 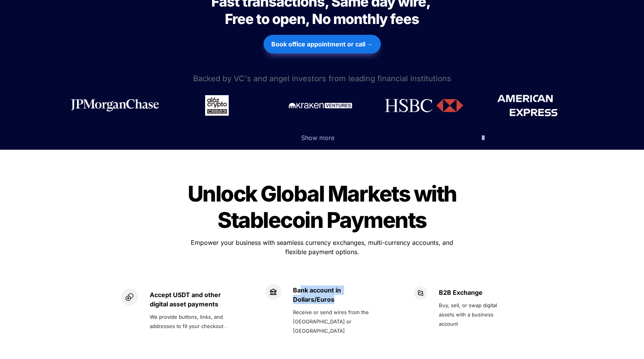 I want to click on span: Backed by VC's and angel investors from leading financial institutions, so click(x=322, y=78).